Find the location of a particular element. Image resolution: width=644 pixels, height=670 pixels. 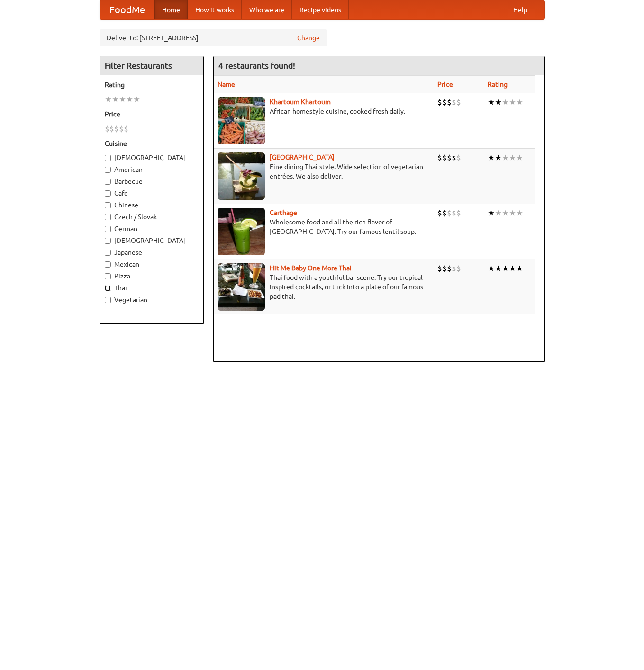

h5: Rating is located at coordinates (151, 85).